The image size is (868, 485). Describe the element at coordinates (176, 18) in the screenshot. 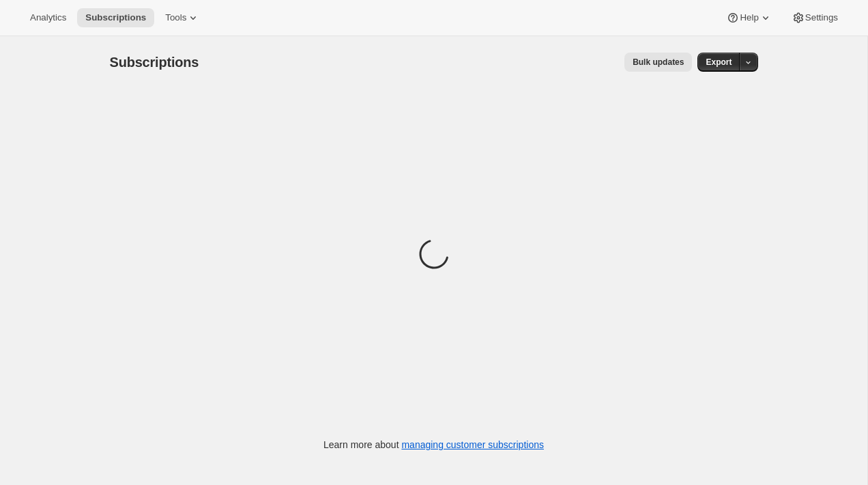

I see `span: Tools` at that location.